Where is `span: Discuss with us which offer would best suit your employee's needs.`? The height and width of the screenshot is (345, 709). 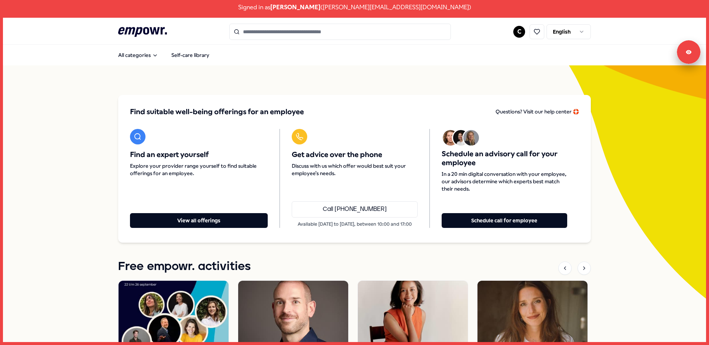
span: Discuss with us which offer would best suit your employee's needs. is located at coordinates (354, 169).